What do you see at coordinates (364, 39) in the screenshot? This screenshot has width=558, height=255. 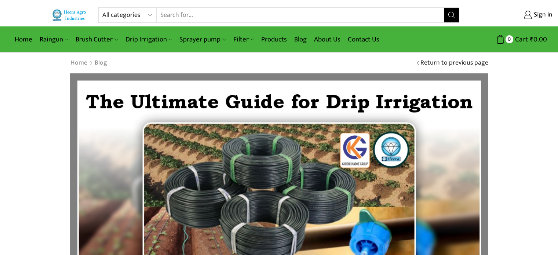 I see `a: Contact Us` at bounding box center [364, 39].